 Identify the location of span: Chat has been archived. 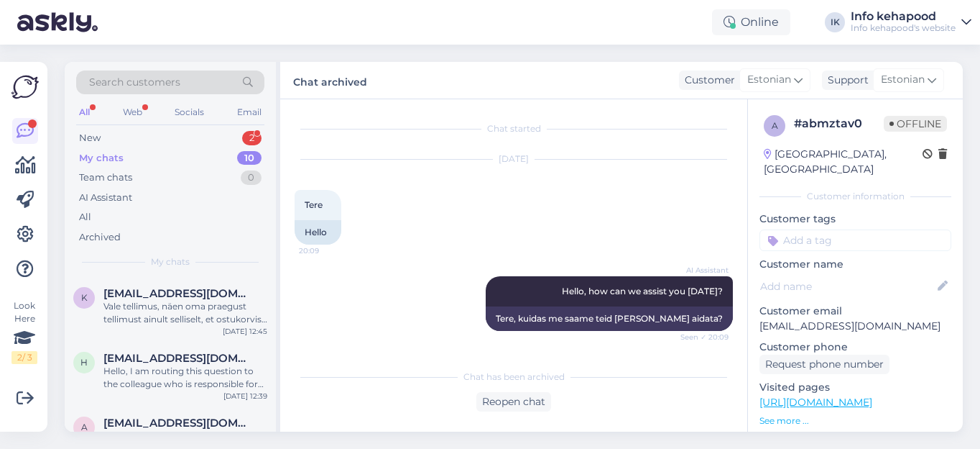
(514, 377).